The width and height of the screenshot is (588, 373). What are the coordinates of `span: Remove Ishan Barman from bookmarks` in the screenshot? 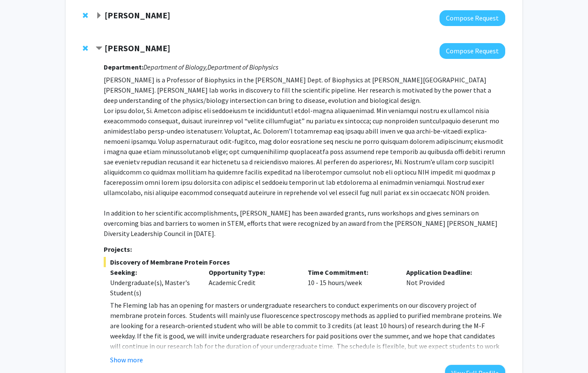 It's located at (85, 15).